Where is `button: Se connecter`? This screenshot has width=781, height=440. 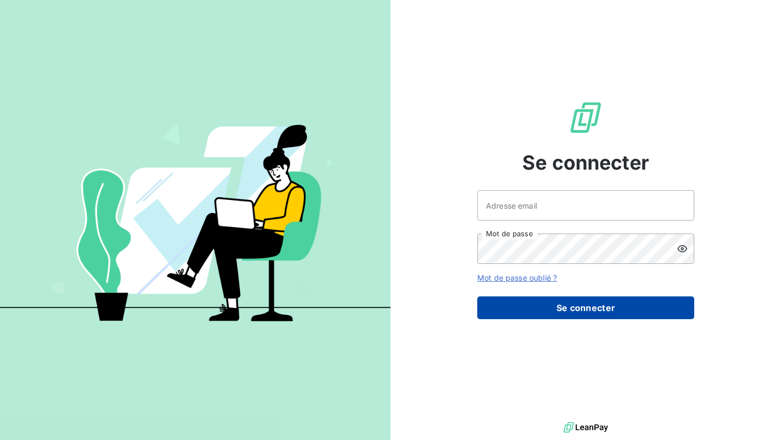 button: Se connecter is located at coordinates (586, 308).